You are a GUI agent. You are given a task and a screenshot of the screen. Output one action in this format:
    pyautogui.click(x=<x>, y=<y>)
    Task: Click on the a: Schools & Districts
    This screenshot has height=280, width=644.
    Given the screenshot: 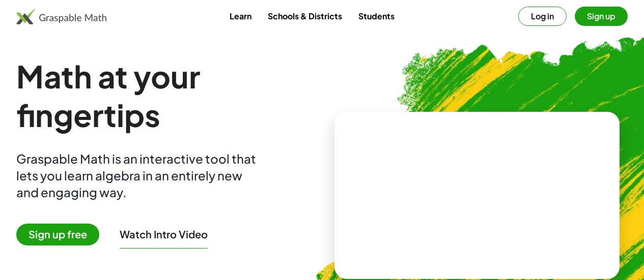 What is the action you would take?
    pyautogui.click(x=305, y=16)
    